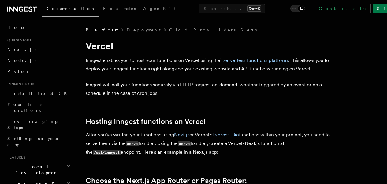 Image resolution: width=387 pixels, height=184 pixels. What do you see at coordinates (39, 94) in the screenshot?
I see `span: Install the SDK` at bounding box center [39, 94].